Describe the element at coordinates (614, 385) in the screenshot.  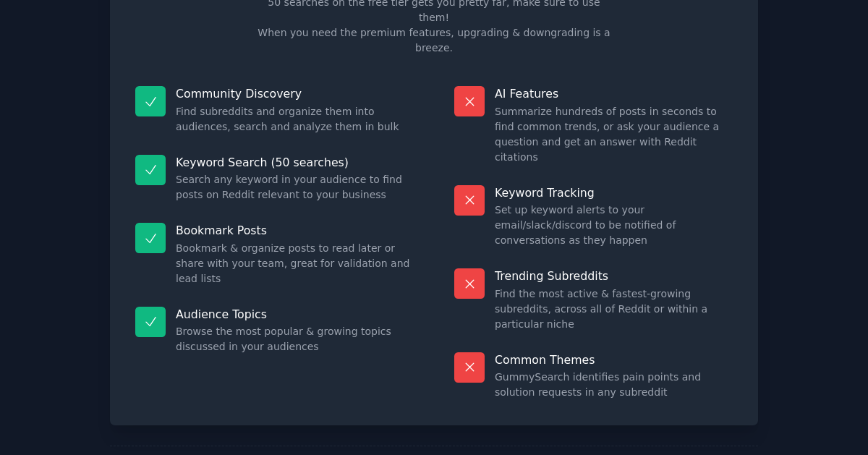
I see `dd: GummySearch identifies pain points and solution requests in any subreddit` at that location.